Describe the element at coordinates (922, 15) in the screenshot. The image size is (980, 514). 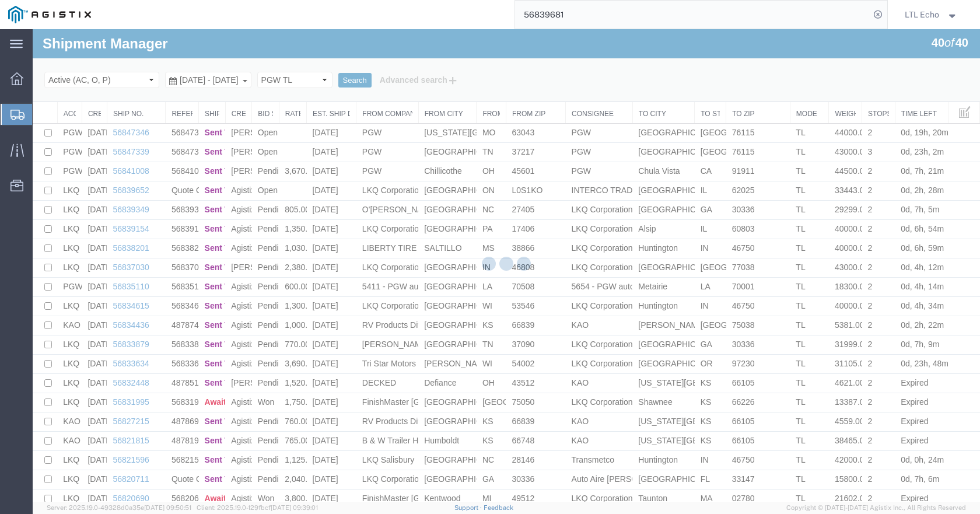
I see `span: LTL Echo` at that location.